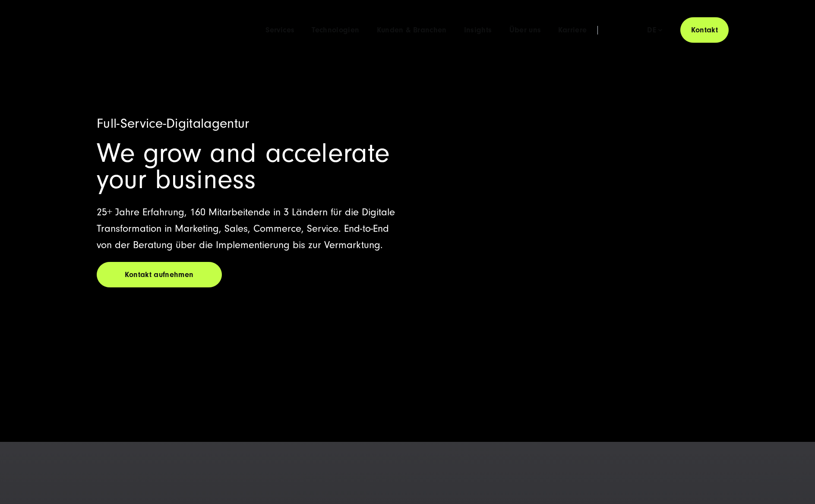 The height and width of the screenshot is (504, 815). Describe the element at coordinates (478, 30) in the screenshot. I see `a: Insights` at that location.